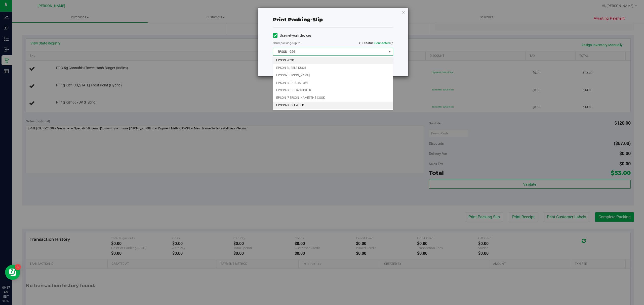  What do you see at coordinates (3, 3) in the screenshot?
I see `span: 1` at bounding box center [3, 3].